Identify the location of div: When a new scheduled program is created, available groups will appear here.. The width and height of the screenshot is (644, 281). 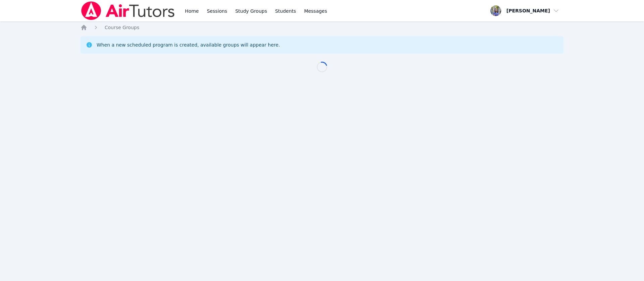
(188, 45).